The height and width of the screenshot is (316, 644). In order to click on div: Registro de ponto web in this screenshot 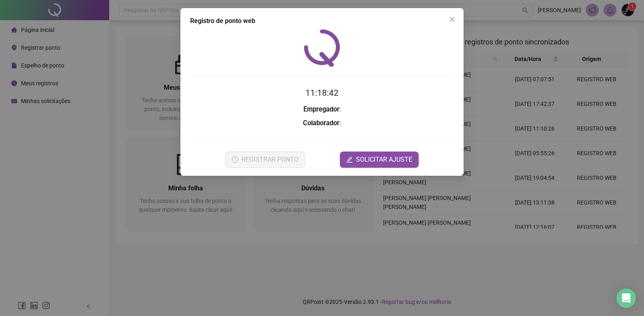, I will do `click(322, 21)`.